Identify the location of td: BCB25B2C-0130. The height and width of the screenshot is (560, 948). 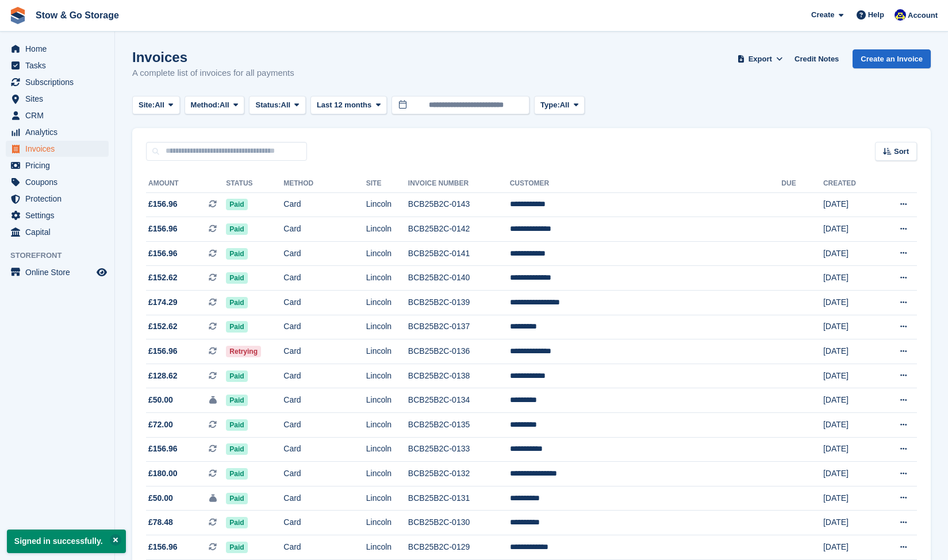
(459, 523).